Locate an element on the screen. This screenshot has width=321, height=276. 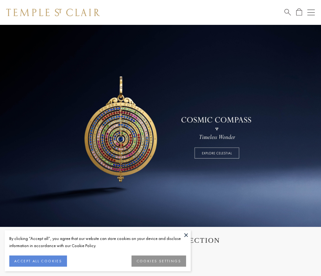
div: By clicking “Accept all”, you agree that our website can store cookies on your device and disclos... is located at coordinates (98, 242).